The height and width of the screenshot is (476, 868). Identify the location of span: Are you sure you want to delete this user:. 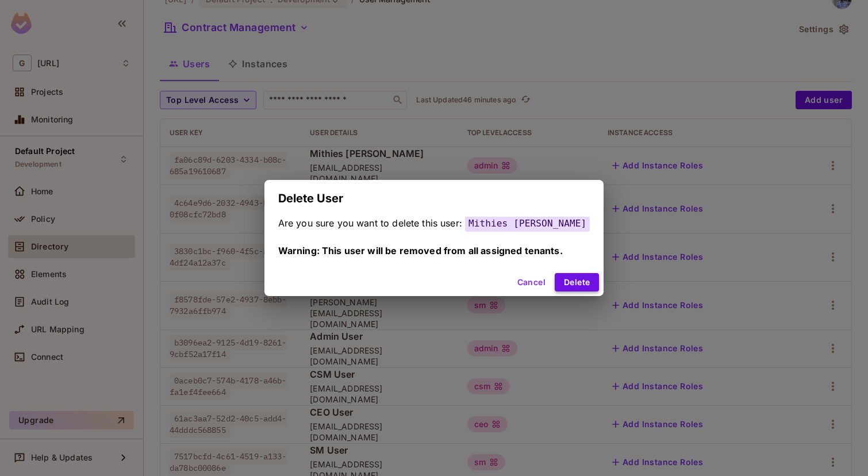
(371, 223).